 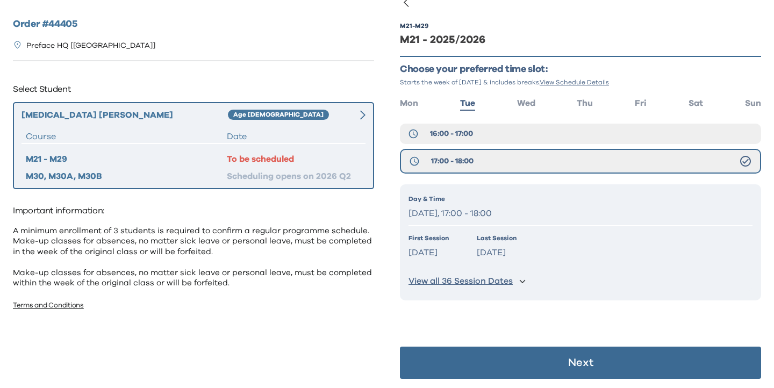 What do you see at coordinates (294, 176) in the screenshot?
I see `div: Scheduling opens on 2026 Q2` at bounding box center [294, 176].